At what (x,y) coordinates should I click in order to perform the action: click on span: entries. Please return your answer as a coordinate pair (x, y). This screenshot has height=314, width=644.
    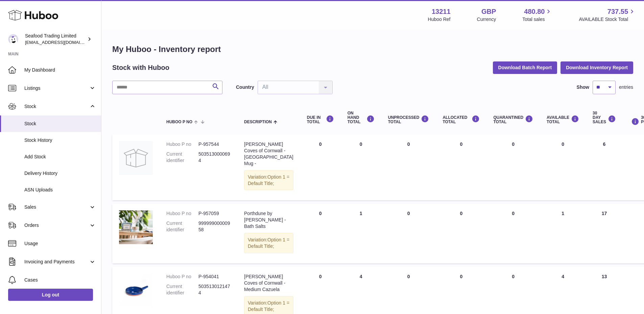
    Looking at the image, I should click on (626, 87).